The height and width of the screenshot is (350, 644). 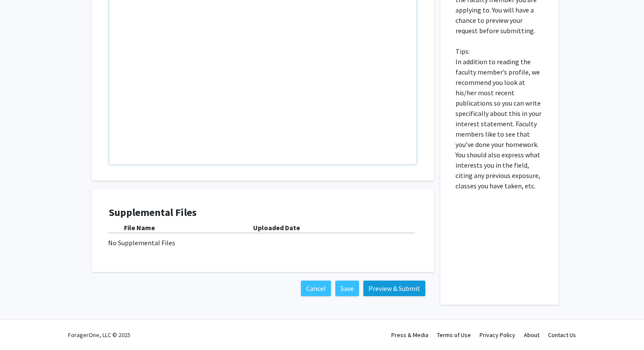 What do you see at coordinates (562, 334) in the screenshot?
I see `a: Contact Us` at bounding box center [562, 334].